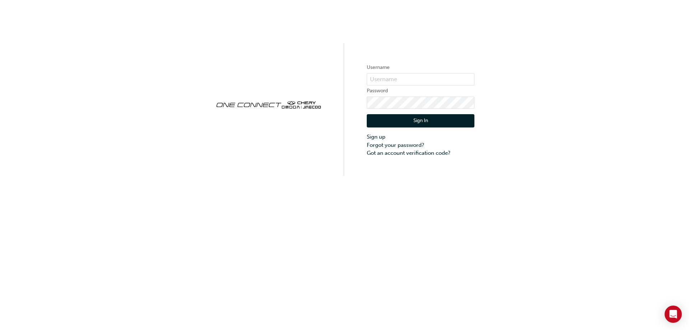 This screenshot has height=330, width=689. What do you see at coordinates (421, 145) in the screenshot?
I see `a: Forgot your password?` at bounding box center [421, 145].